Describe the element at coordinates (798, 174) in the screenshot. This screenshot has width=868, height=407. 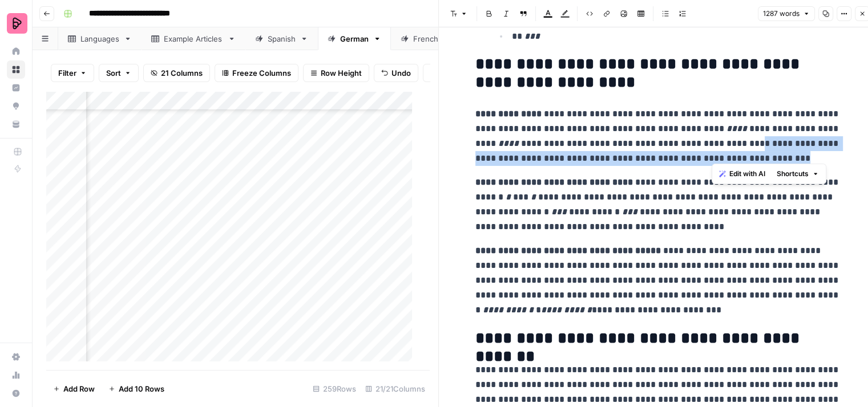
I see `button: Shortcuts` at that location.